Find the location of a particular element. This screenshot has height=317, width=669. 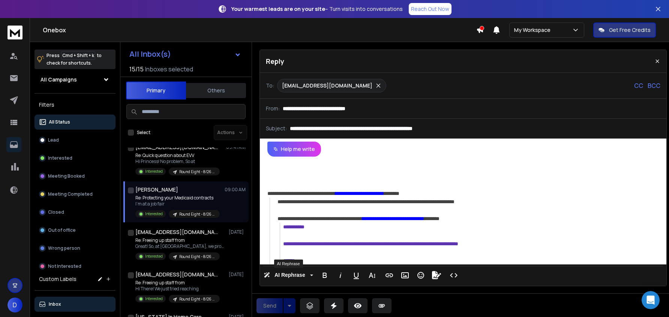

button: Meeting Completed is located at coordinates (75, 194).